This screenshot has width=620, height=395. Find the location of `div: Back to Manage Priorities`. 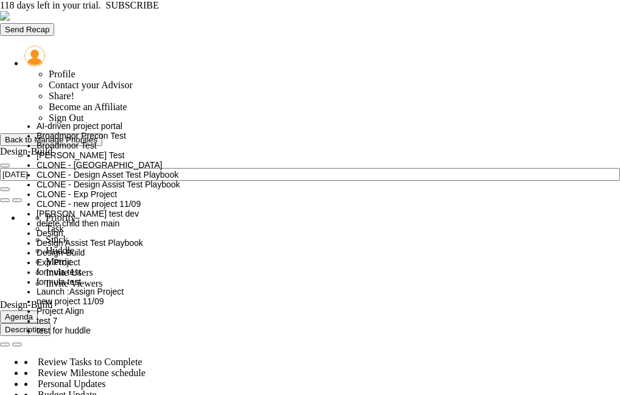

div: Back to Manage Priorities is located at coordinates (51, 140).